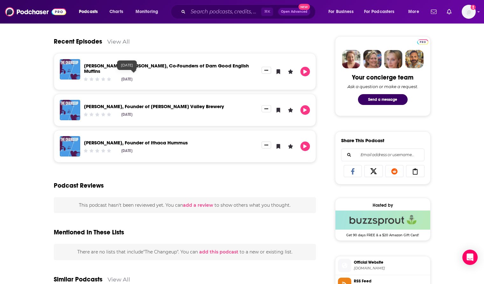 The height and width of the screenshot is (284, 484). What do you see at coordinates (78, 279) in the screenshot?
I see `a: Similar Podcasts` at bounding box center [78, 279].